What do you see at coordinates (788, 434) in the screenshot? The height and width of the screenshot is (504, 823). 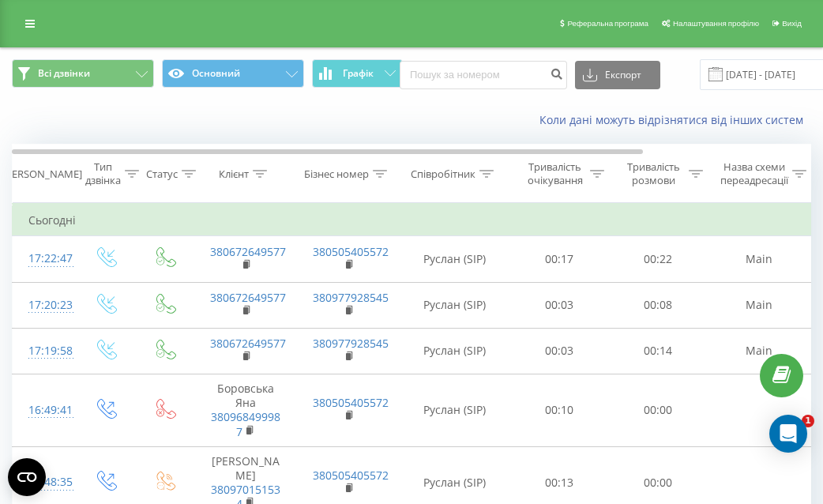 I see `div: Open Intercom Messenger` at bounding box center [788, 434].